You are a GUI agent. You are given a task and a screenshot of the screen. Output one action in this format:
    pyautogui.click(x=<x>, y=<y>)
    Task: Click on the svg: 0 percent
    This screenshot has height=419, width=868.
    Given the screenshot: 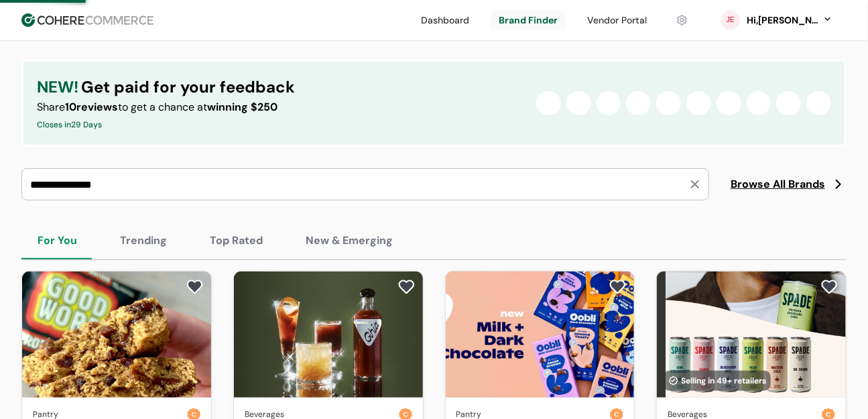 What is the action you would take?
    pyautogui.click(x=731, y=20)
    